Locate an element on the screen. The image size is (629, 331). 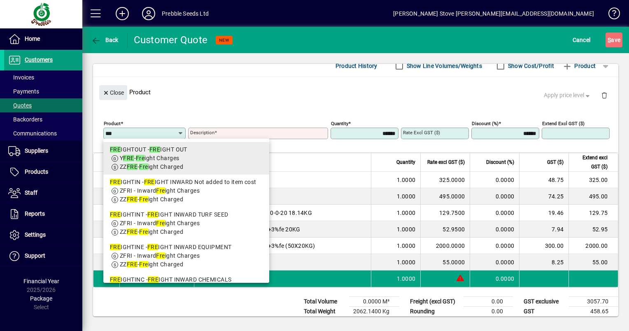
td: 325.00 is located at coordinates (593, 180).